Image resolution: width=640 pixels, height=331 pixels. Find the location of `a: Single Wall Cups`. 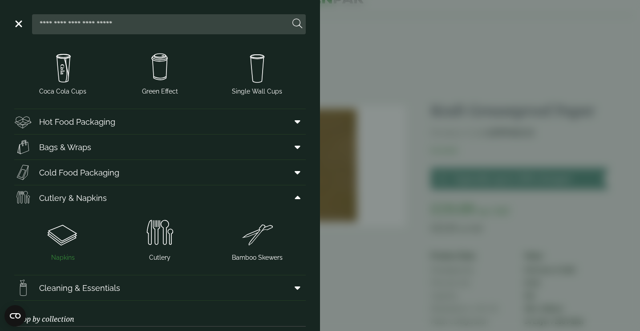

a: Single Wall Cups is located at coordinates (257, 73).